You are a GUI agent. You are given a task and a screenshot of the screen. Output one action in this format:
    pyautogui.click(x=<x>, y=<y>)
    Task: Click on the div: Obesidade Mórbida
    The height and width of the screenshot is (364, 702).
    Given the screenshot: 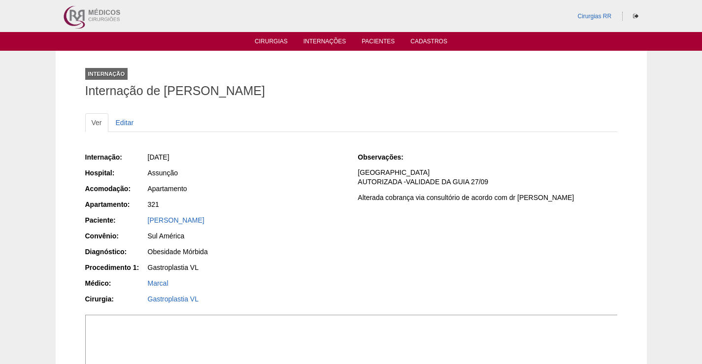 What is the action you would take?
    pyautogui.click(x=246, y=252)
    